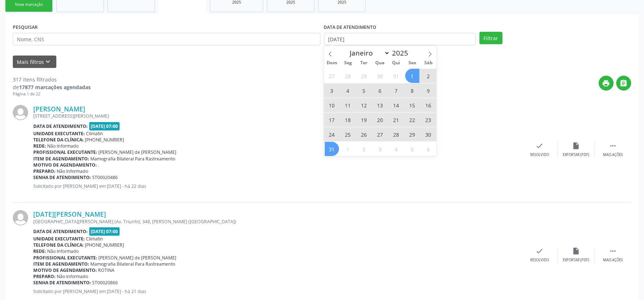  Describe the element at coordinates (348, 149) in the screenshot. I see `span: Setembro 1, 2025` at that location.